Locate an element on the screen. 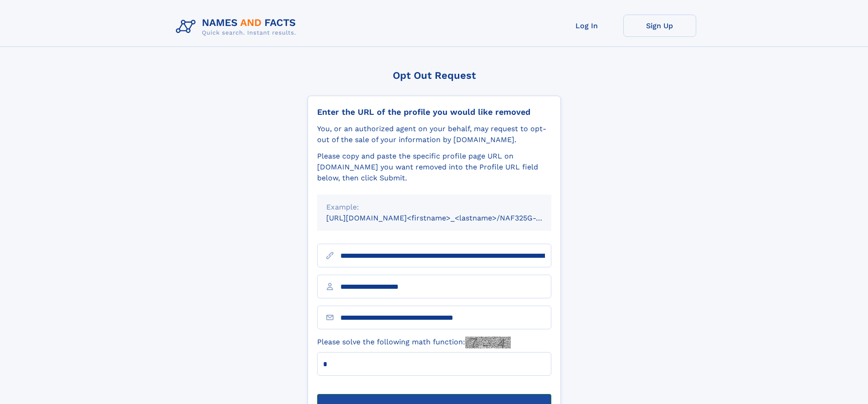 This screenshot has height=404, width=868. div: Enter the URL of the profile you would like removed is located at coordinates (434, 112).